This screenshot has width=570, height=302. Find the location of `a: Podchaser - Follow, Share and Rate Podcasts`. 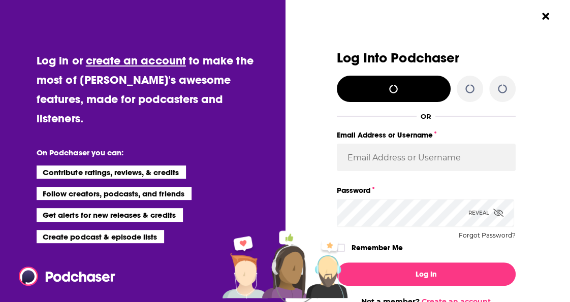

a: Podchaser - Follow, Share and Rate Podcasts is located at coordinates (64, 276).